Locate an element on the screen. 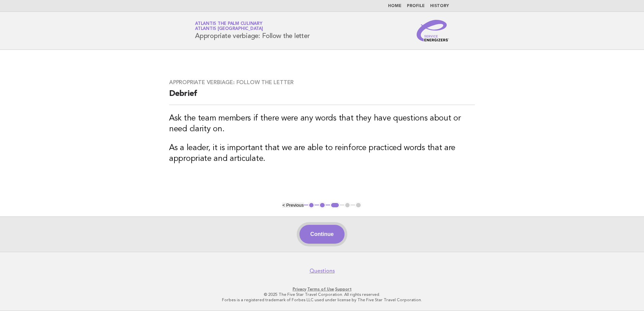  button: 2 is located at coordinates (322, 205).